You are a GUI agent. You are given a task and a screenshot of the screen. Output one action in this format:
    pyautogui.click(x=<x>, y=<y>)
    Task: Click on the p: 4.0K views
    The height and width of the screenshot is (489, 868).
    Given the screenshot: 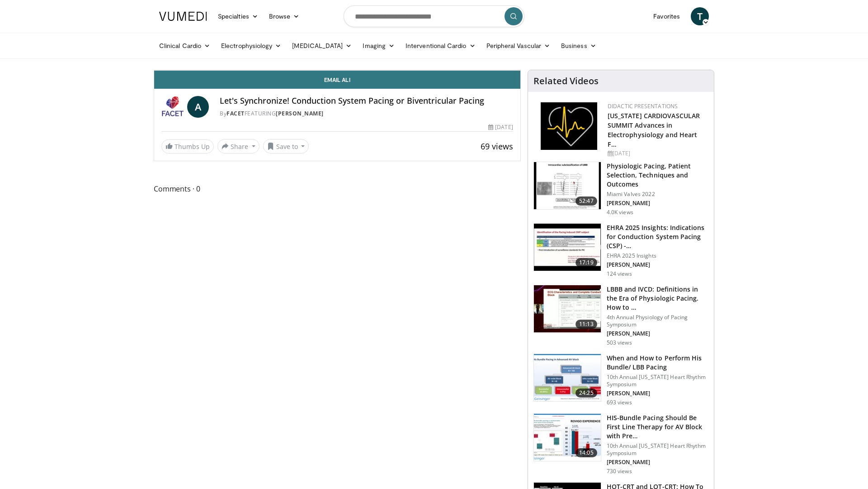 What is the action you would take?
    pyautogui.click(x=620, y=212)
    